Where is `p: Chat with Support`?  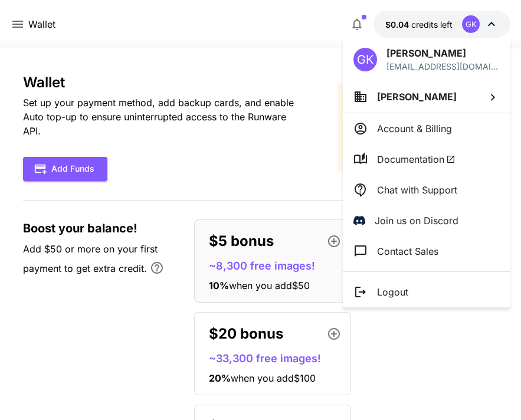 p: Chat with Support is located at coordinates (417, 190).